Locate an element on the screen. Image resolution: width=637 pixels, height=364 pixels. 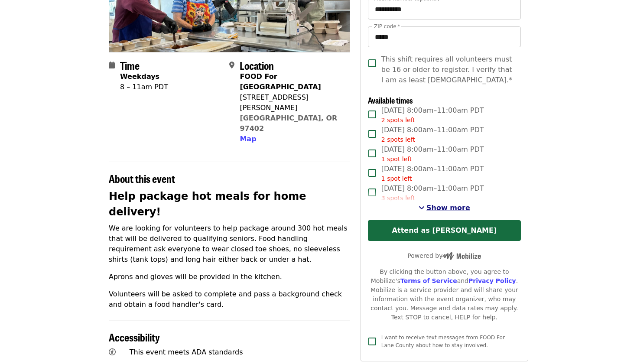
span: Available times is located at coordinates (391, 100).